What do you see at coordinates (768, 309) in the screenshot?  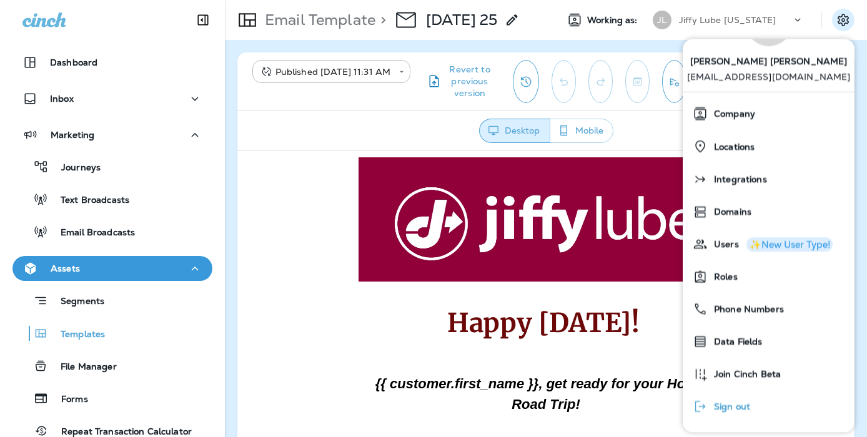 I see `a: Phone Numbers` at bounding box center [768, 309].